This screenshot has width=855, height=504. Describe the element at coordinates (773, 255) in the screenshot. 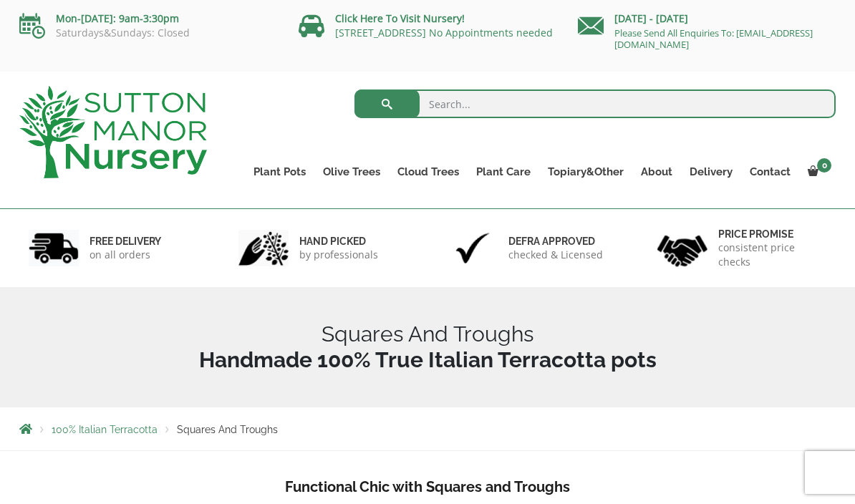

I see `p: consistent price checks` at that location.